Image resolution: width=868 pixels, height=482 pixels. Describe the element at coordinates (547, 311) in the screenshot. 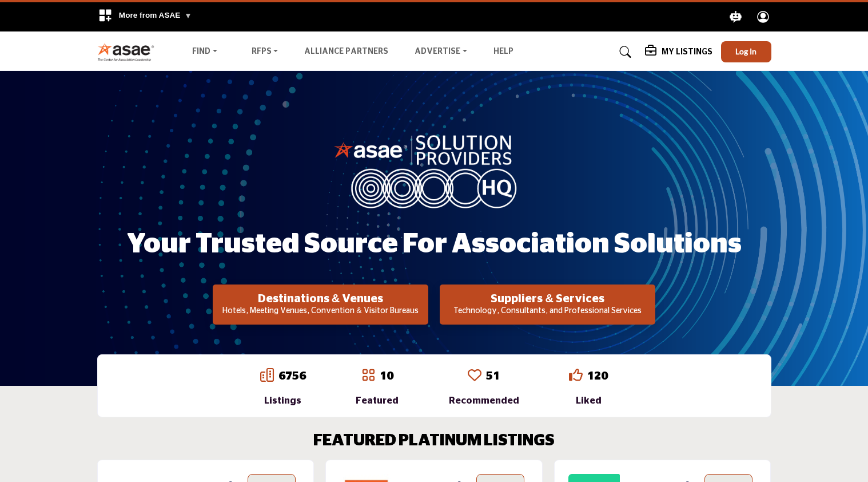

I see `p: Technology, Consultants, and Professional Services` at that location.